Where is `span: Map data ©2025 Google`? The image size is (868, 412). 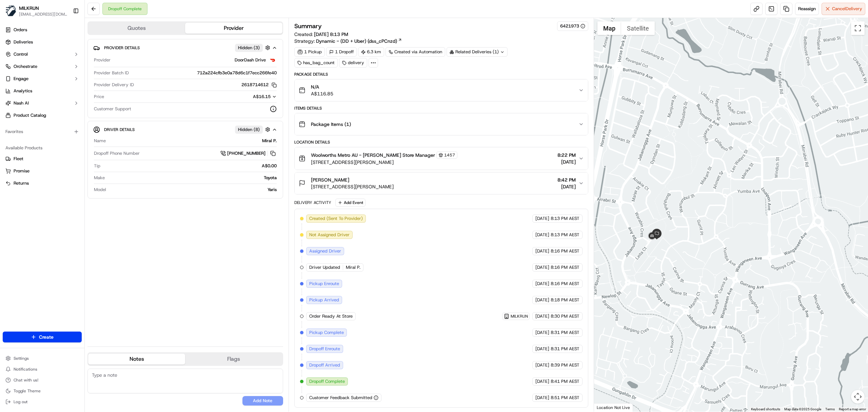 span: Map data ©2025 Google is located at coordinates (802, 408).